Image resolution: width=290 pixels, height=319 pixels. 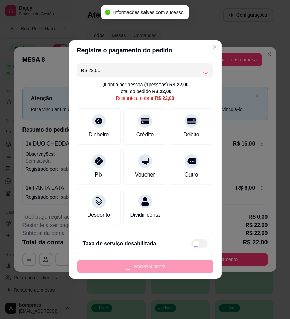 What do you see at coordinates (215, 47) in the screenshot?
I see `button: Close` at bounding box center [215, 47].